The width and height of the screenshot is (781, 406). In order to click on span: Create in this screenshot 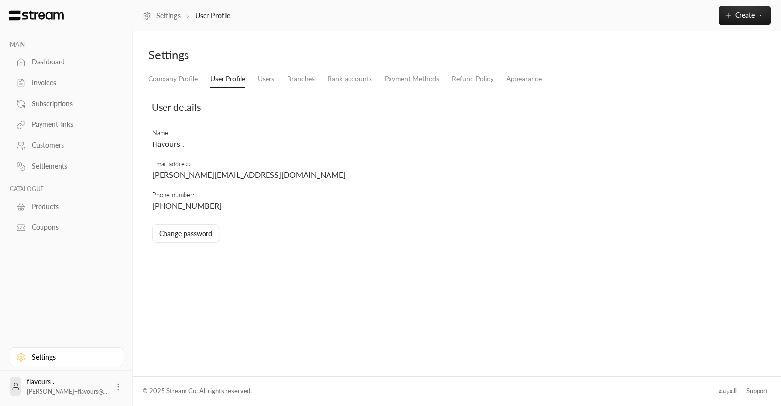, I will do `click(745, 15)`.